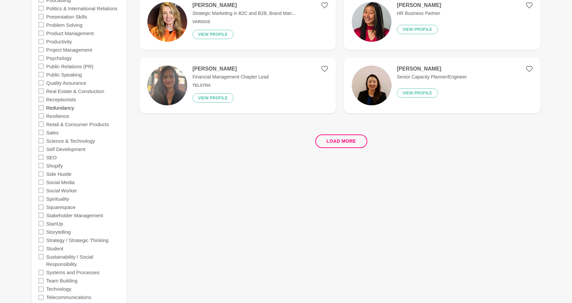 This screenshot has height=303, width=572. Describe the element at coordinates (61, 207) in the screenshot. I see `label: Squarespace` at that location.